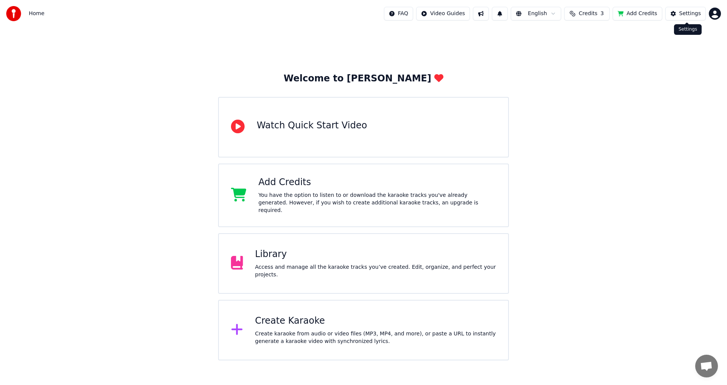 The height and width of the screenshot is (385, 727). Describe the element at coordinates (36, 14) in the screenshot. I see `nav: breadcrumb` at that location.